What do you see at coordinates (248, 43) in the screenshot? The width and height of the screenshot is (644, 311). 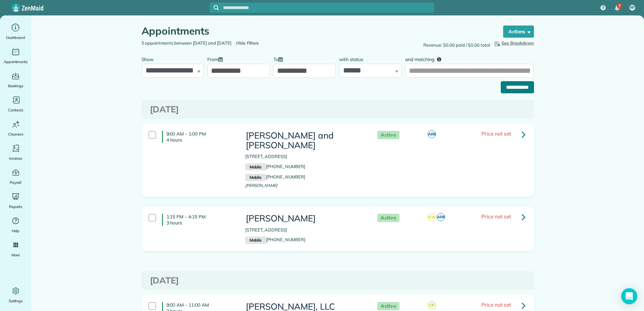 I see `span: Hide Filters` at bounding box center [248, 43].